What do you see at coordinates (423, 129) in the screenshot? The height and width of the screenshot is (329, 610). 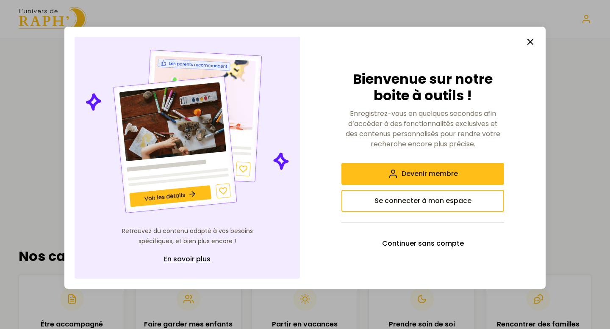 I see `p: Enregistrez-vous en quelques secondes afin d’accéder à des fonctionnalités exclusives et des cont...` at bounding box center [423, 129].